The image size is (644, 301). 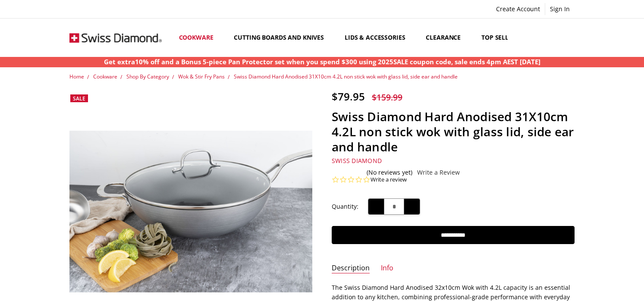 What do you see at coordinates (345, 207) in the screenshot?
I see `label: Quantity:` at bounding box center [345, 207].